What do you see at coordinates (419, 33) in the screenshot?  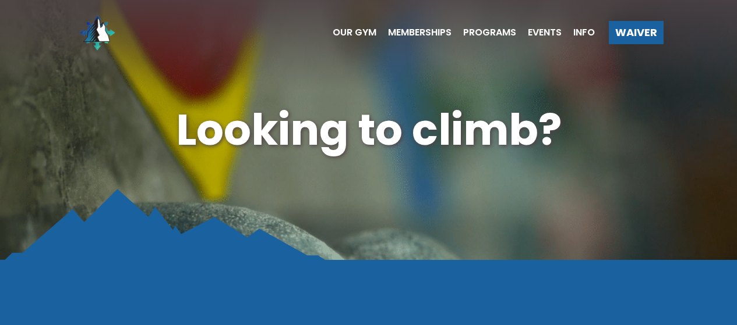 I see `span: Memberships` at bounding box center [419, 33].